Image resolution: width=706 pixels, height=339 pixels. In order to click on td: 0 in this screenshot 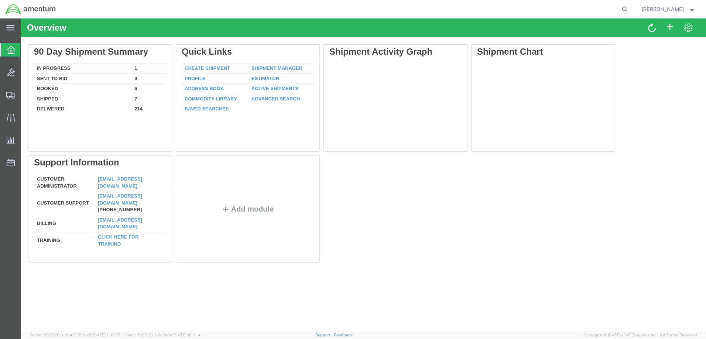, I will do `click(128, 60)`.